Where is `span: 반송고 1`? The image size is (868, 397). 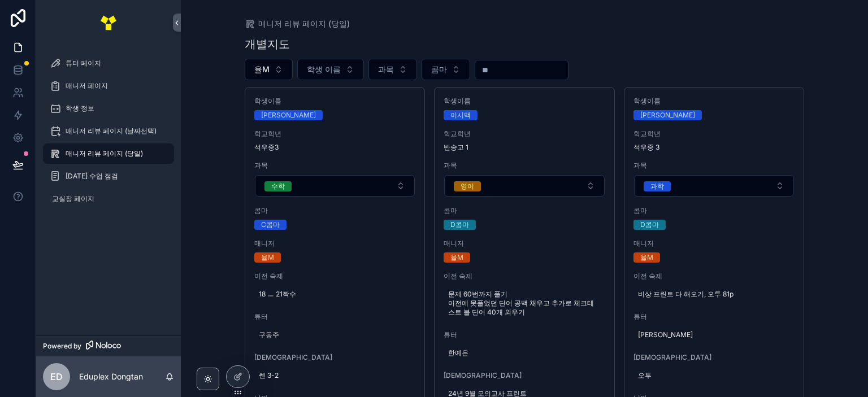 span: 반송고 1 is located at coordinates (525, 148).